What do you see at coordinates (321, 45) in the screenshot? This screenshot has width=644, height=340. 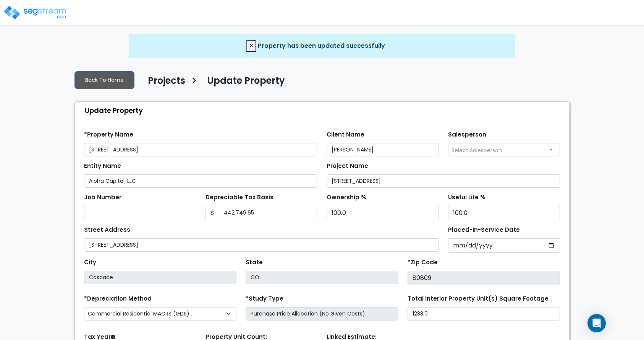 I see `span: Property has been updated successfully` at bounding box center [321, 45].